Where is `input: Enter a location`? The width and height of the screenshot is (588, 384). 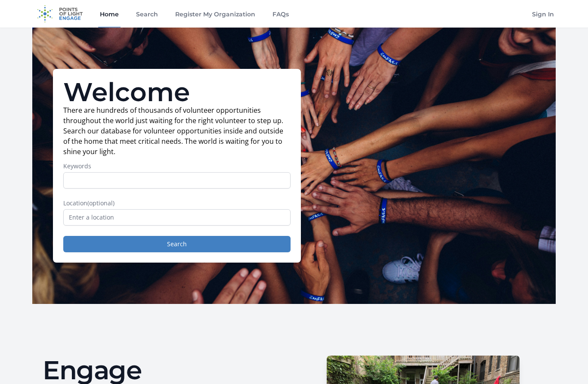 input: Enter a location is located at coordinates (177, 218).